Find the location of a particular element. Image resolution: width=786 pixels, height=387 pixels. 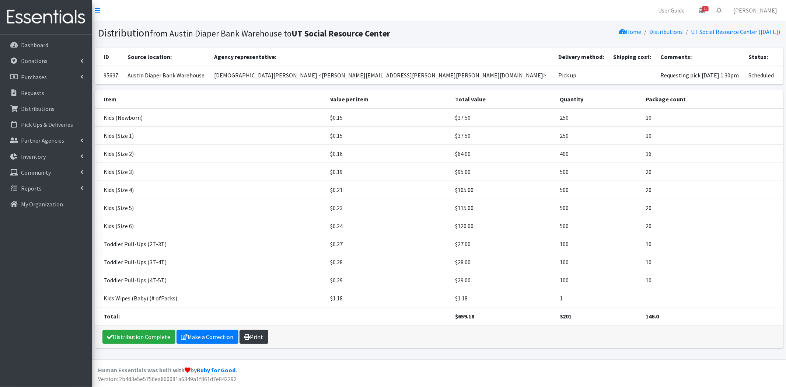

p: Dashboard is located at coordinates (35, 45).